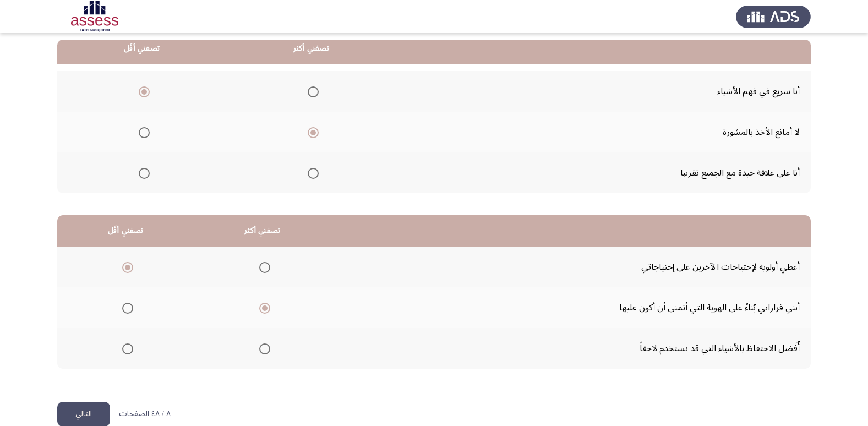  I want to click on img: Assess Talent Management logo, so click(773, 16).